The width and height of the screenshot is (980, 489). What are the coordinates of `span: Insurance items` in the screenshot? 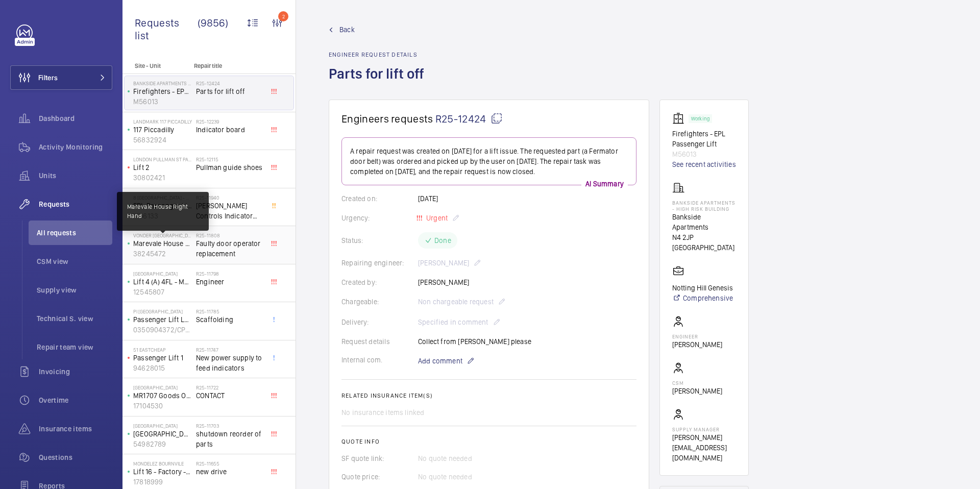 It's located at (76, 429).